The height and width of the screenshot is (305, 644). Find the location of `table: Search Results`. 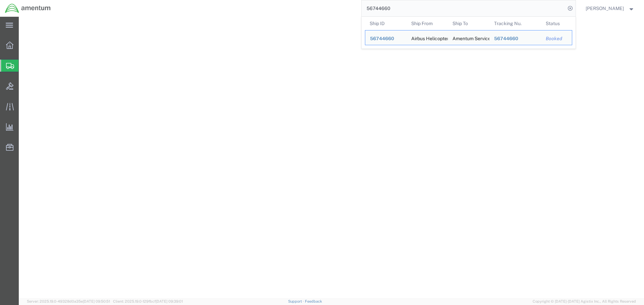

table: Search Results is located at coordinates (471, 32).